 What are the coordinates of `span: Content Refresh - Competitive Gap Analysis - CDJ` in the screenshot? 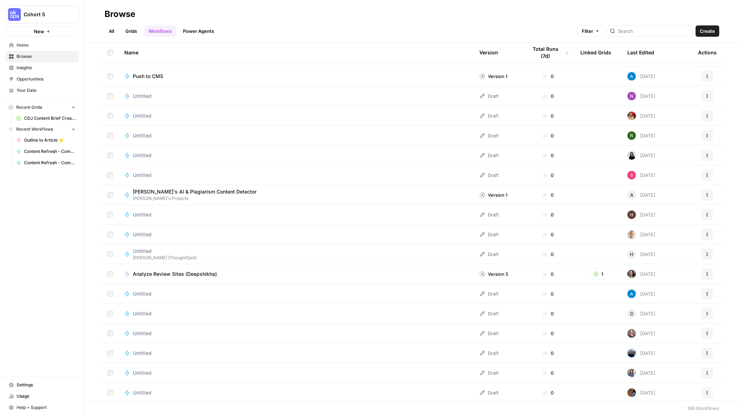 It's located at (50, 151).